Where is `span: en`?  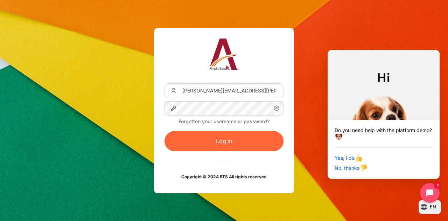
span: en is located at coordinates (433, 207).